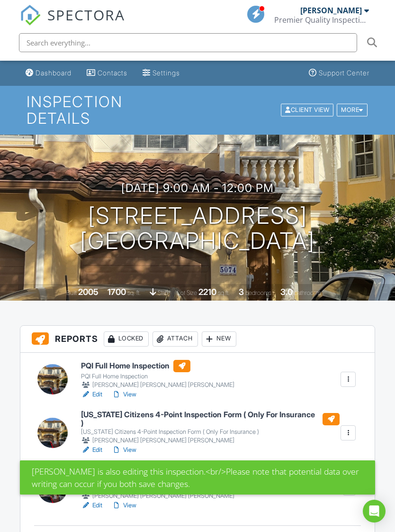  Describe the element at coordinates (48, 73) in the screenshot. I see `a: Dashboard` at that location.